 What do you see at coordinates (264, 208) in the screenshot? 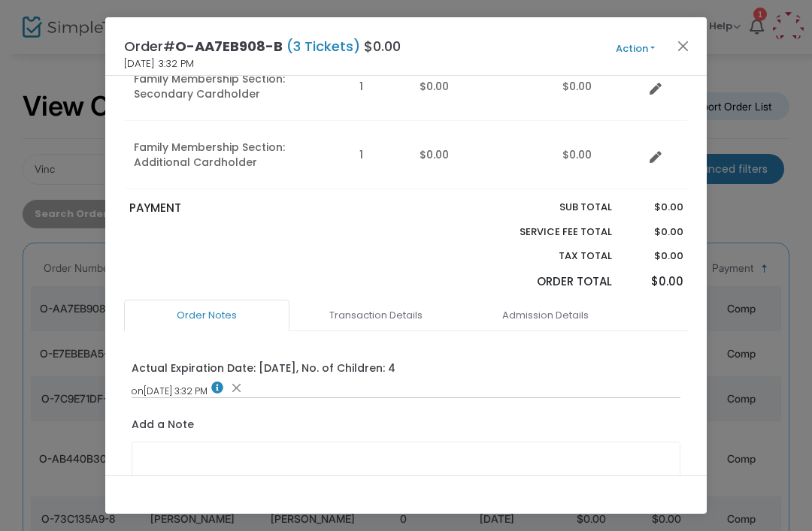
I see `p: PAYMENT` at bounding box center [264, 208].